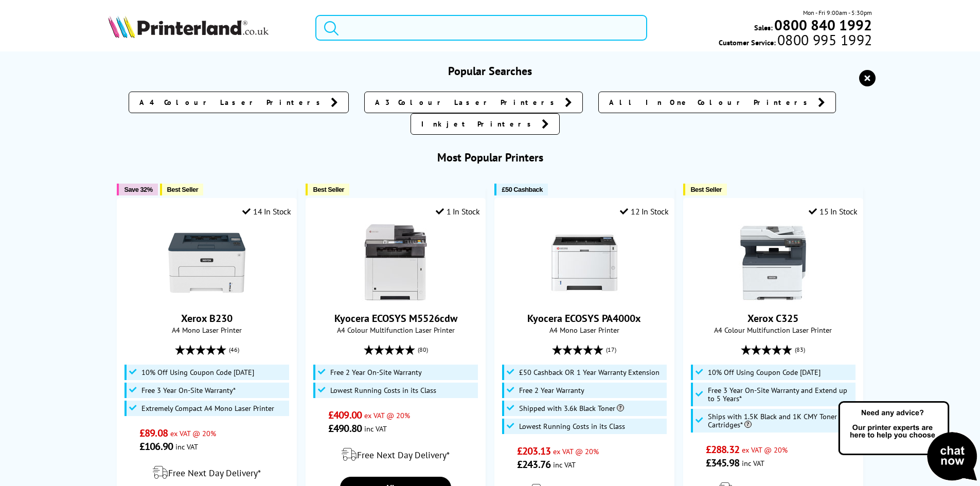 The height and width of the screenshot is (486, 980). Describe the element at coordinates (208, 408) in the screenshot. I see `span: Extremely Compact A4 Mono Laser Printer` at that location.